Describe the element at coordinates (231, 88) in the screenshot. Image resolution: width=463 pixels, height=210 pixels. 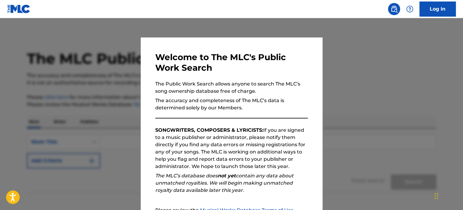
I see `p: The Public Work Search allows anyone to search The MLC’s song ownership database free of charge.` at that location.